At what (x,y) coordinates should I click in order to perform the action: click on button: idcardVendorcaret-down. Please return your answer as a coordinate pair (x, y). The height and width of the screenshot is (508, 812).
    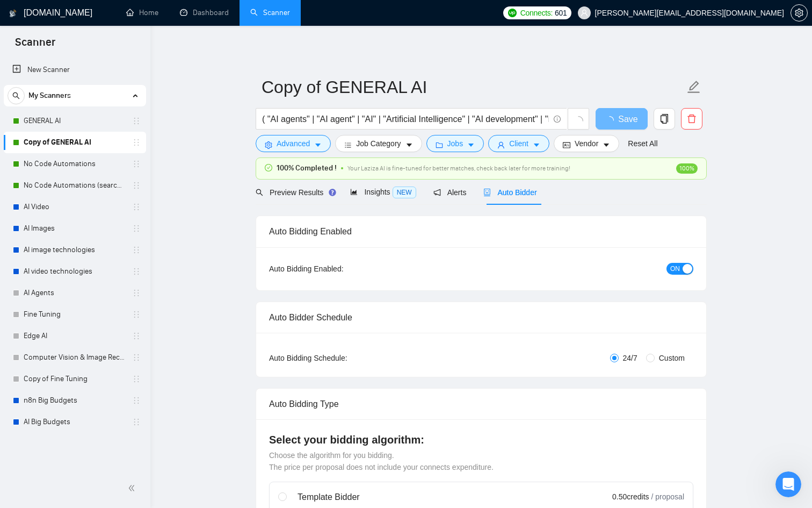
    Looking at the image, I should click on (586, 144).